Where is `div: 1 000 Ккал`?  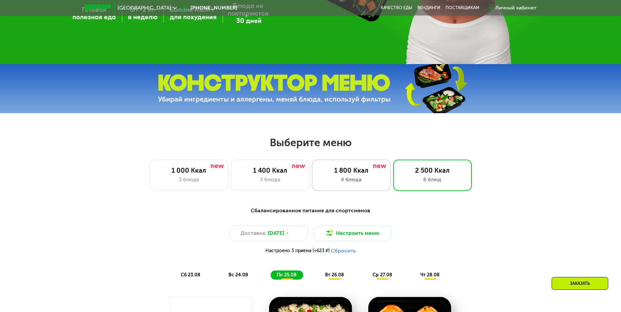 div: 1 000 Ккал is located at coordinates (189, 171).